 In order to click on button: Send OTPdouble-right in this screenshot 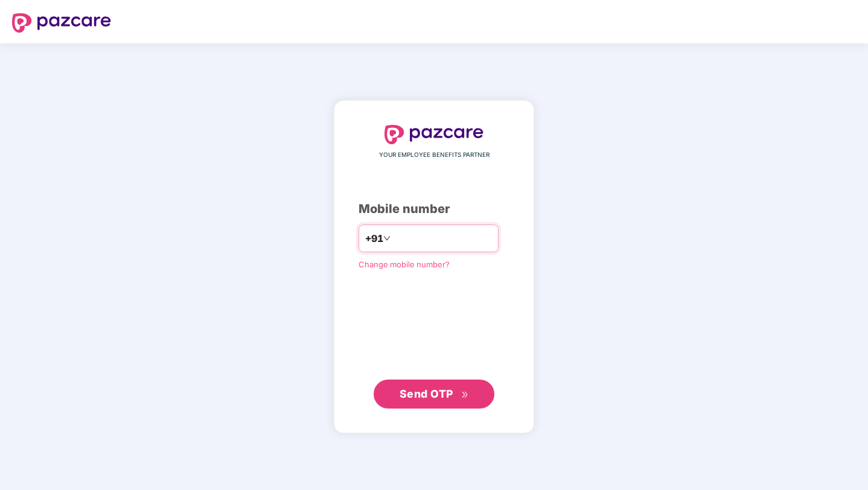, I will do `click(434, 394)`.